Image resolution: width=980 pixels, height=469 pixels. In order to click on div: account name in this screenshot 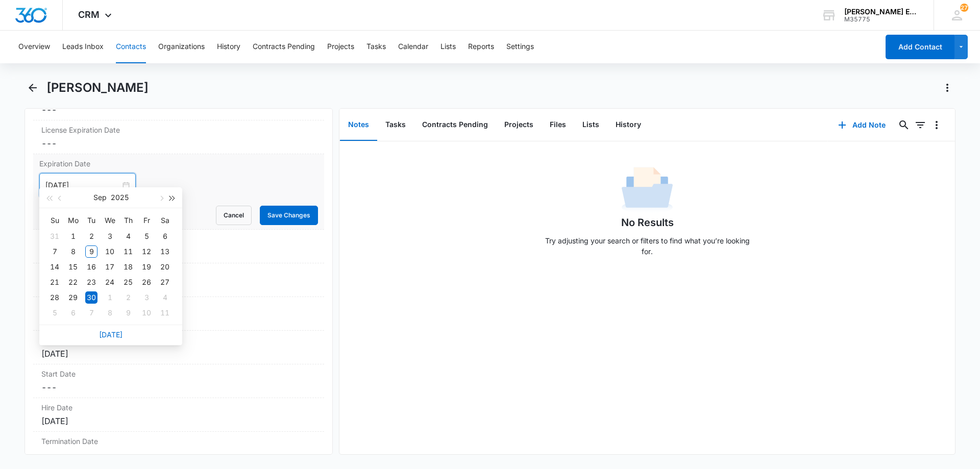, I will do `click(882, 12)`.